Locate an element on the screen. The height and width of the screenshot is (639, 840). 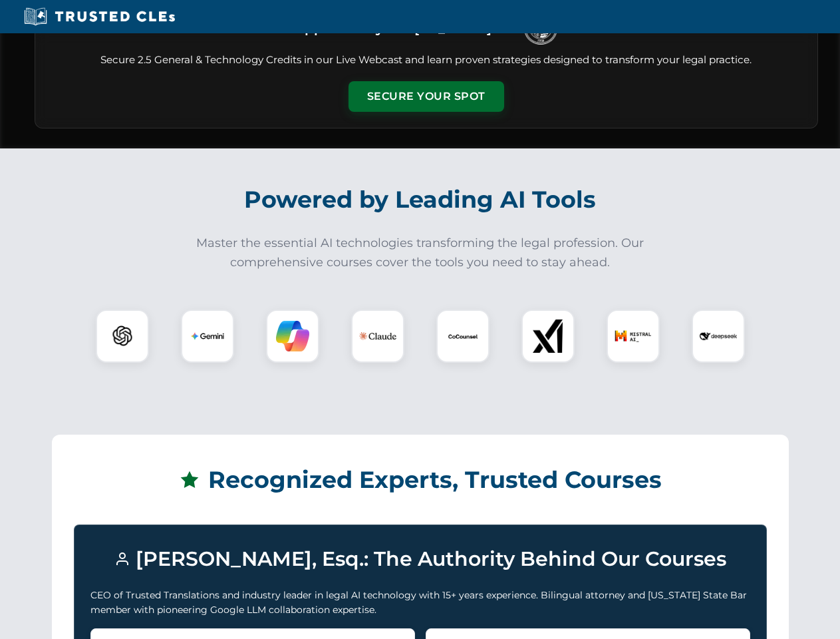
div: Copilot is located at coordinates (292, 336).